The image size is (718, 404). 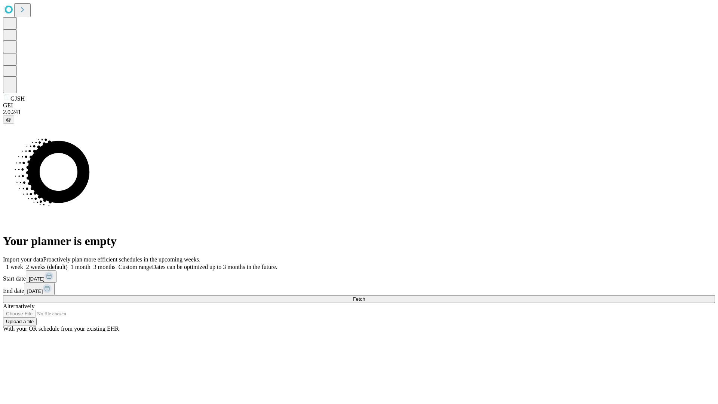 What do you see at coordinates (80, 267) in the screenshot?
I see `span: 1 month` at bounding box center [80, 267].